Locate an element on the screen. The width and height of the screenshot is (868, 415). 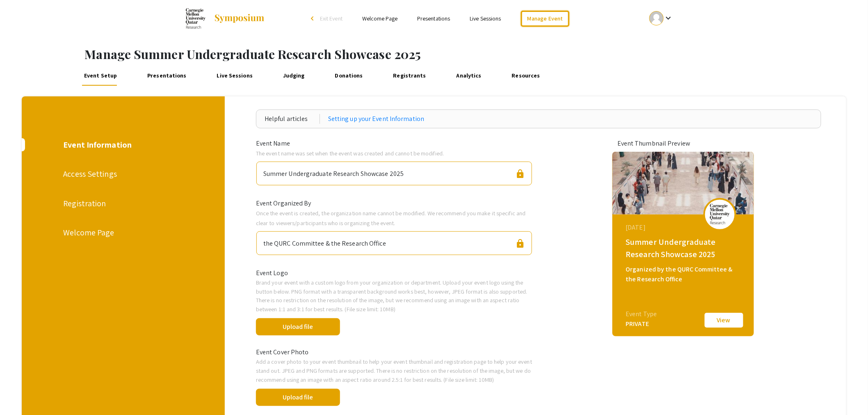
h1: Manage Summer Undergraduate Research Showcase 2025 is located at coordinates (476, 54).